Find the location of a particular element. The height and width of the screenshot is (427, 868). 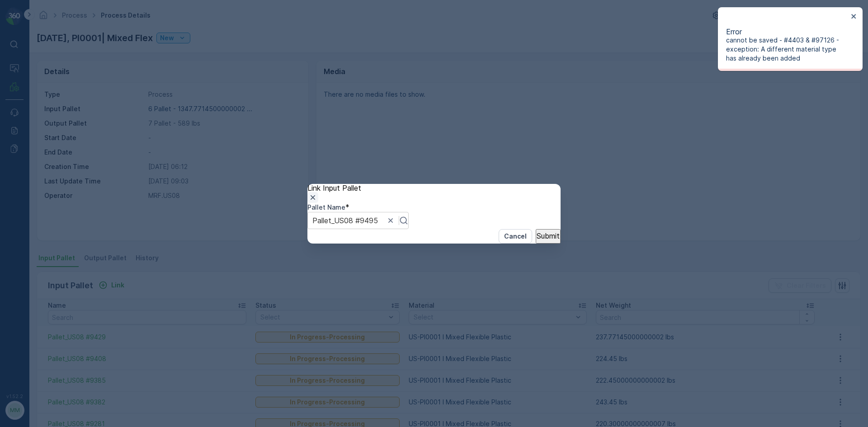

p: Cancel is located at coordinates (515, 237).